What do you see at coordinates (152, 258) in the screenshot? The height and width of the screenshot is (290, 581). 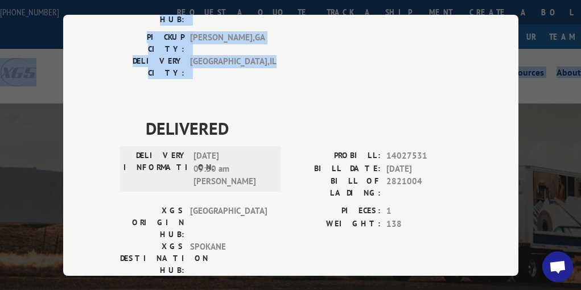 I see `label: XGS DESTINATION HUB:` at bounding box center [152, 258].